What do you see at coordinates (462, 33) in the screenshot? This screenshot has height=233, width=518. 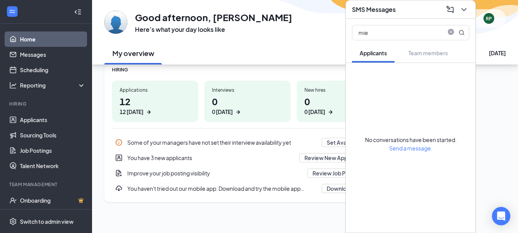 I see `svg: MagnifyingGlass` at bounding box center [462, 33].